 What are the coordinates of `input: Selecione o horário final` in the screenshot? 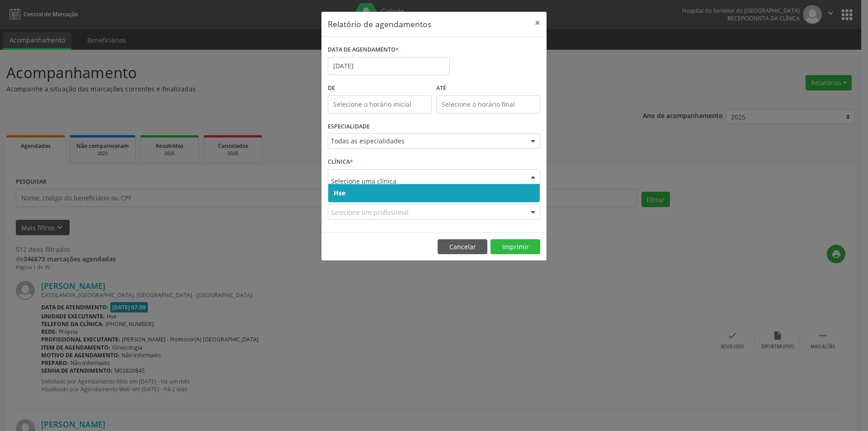 It's located at (488, 104).